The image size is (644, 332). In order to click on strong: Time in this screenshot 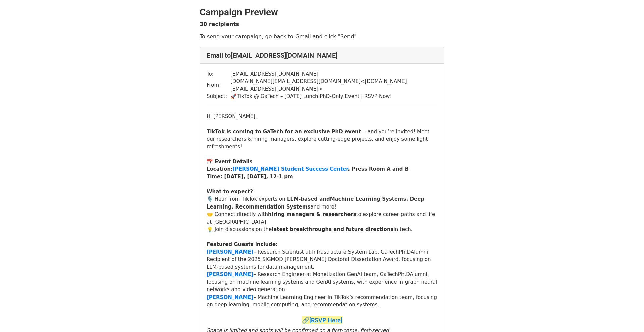, I will do `click(213, 177)`.